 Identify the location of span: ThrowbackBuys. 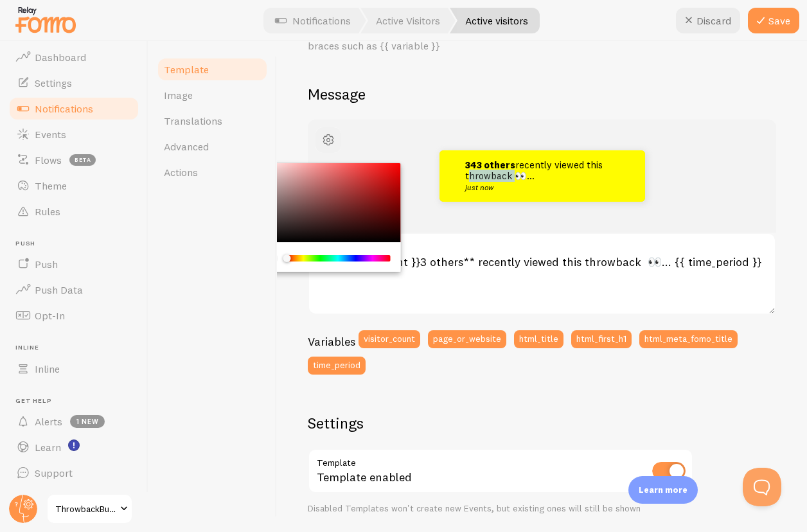
(86, 508).